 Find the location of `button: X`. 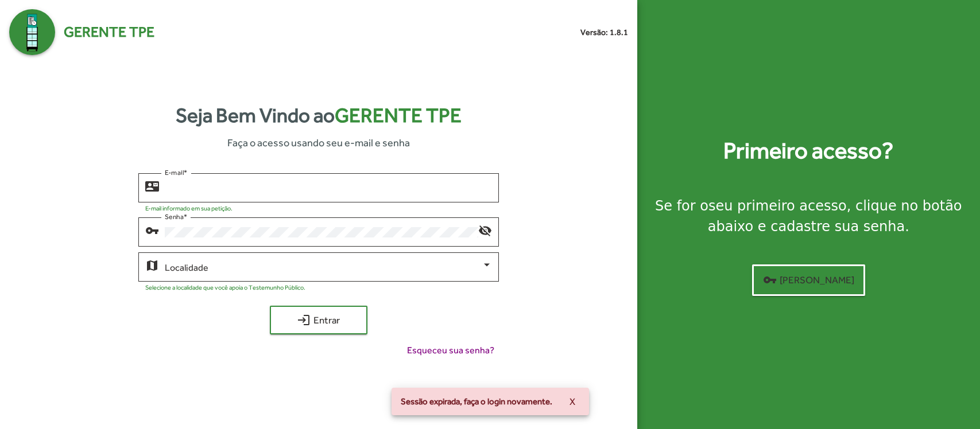

button: X is located at coordinates (572, 401).